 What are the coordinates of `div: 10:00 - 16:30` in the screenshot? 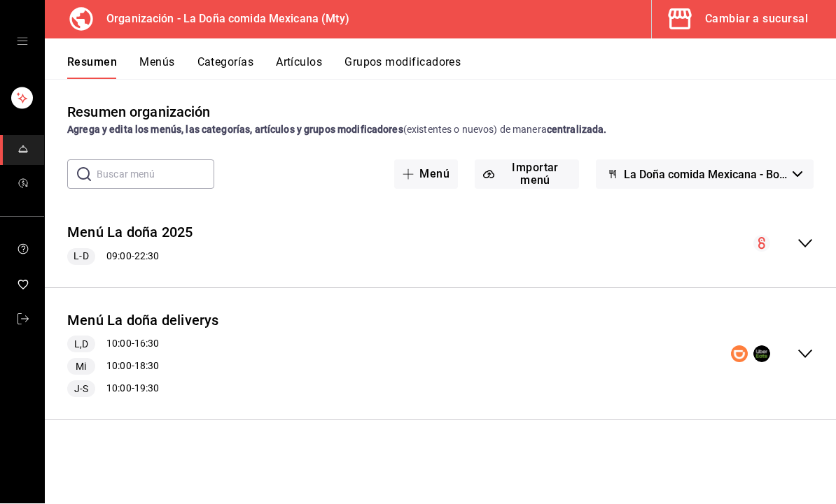 It's located at (143, 345).